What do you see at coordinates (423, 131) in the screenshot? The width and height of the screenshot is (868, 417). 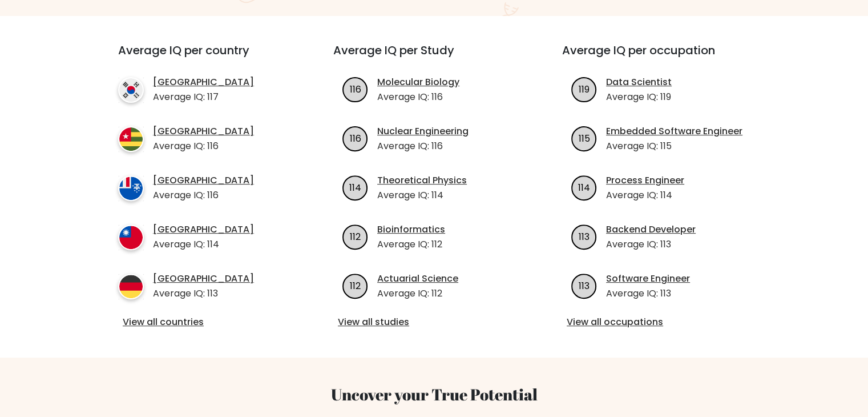 I see `a: Nuclear Engineering` at bounding box center [423, 131].